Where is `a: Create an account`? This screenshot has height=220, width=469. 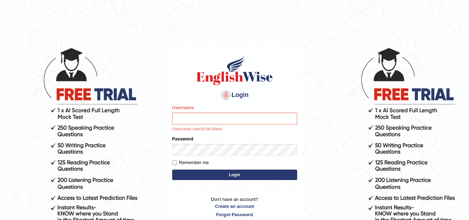
a: Create an account is located at coordinates (235, 206).